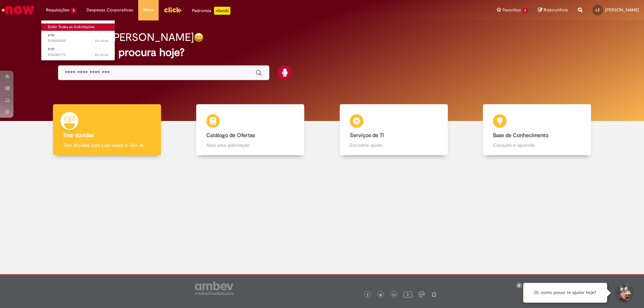 This screenshot has width=644, height=308. Describe the element at coordinates (556, 10) in the screenshot. I see `span: Rascunhos` at that location.